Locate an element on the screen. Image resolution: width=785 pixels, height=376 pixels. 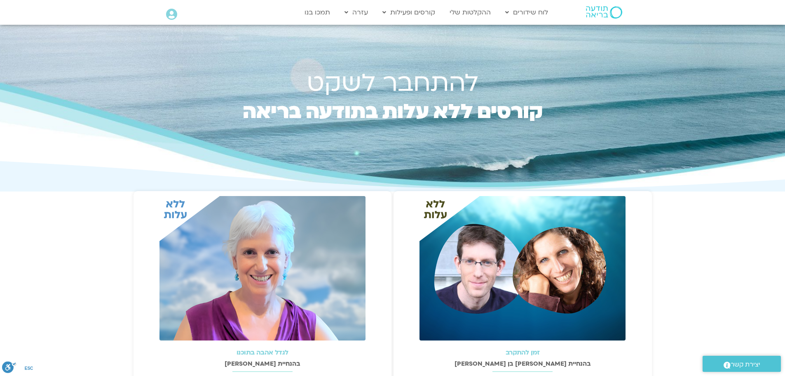
a: לוח שידורים is located at coordinates (527, 12).